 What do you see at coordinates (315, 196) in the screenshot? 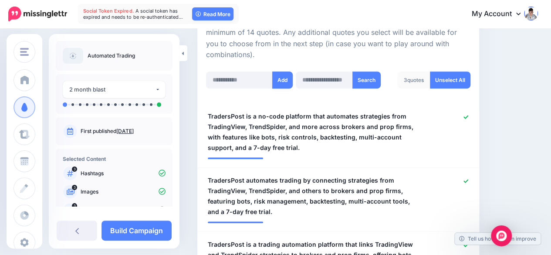
I see `span: TradersPost automates trading by connecting strategies from TradingView, TrendSpider, and others ...` at bounding box center [315, 196].